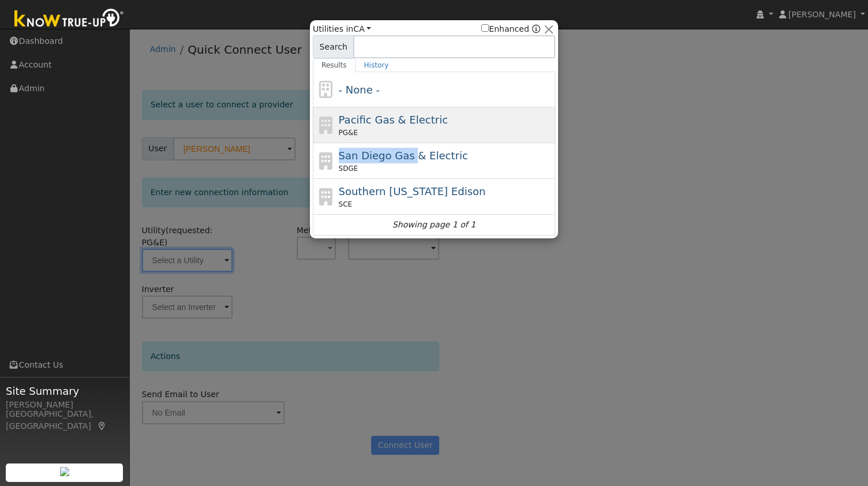 Image resolution: width=868 pixels, height=486 pixels. What do you see at coordinates (359, 90) in the screenshot?
I see `span: - None -` at bounding box center [359, 90].